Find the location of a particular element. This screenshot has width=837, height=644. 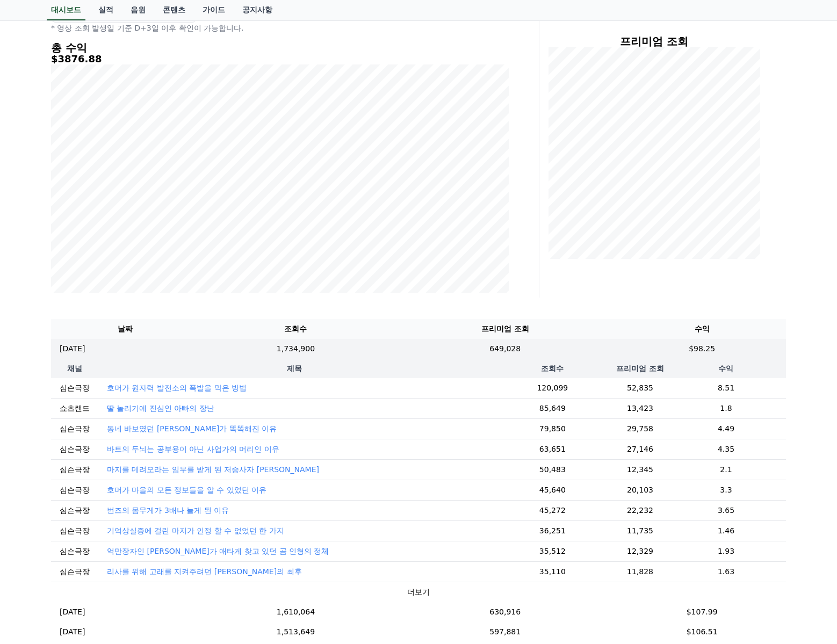

td: 630,916 is located at coordinates (505, 612).